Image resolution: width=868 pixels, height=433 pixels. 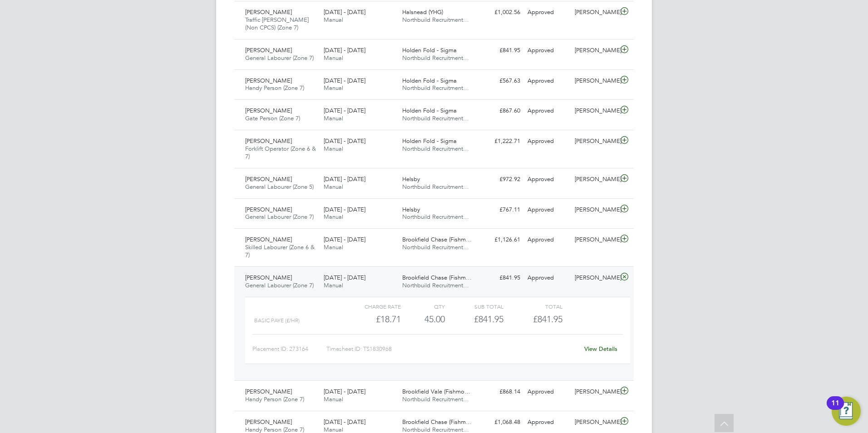 What do you see at coordinates (371, 319) in the screenshot?
I see `div: £18.71` at bounding box center [371, 319].